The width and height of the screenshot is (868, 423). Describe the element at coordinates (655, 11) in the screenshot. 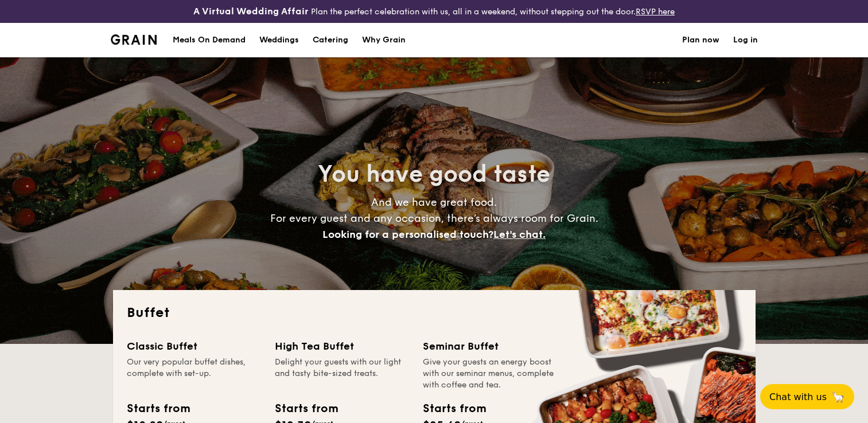

I see `a: RSVP here` at that location.